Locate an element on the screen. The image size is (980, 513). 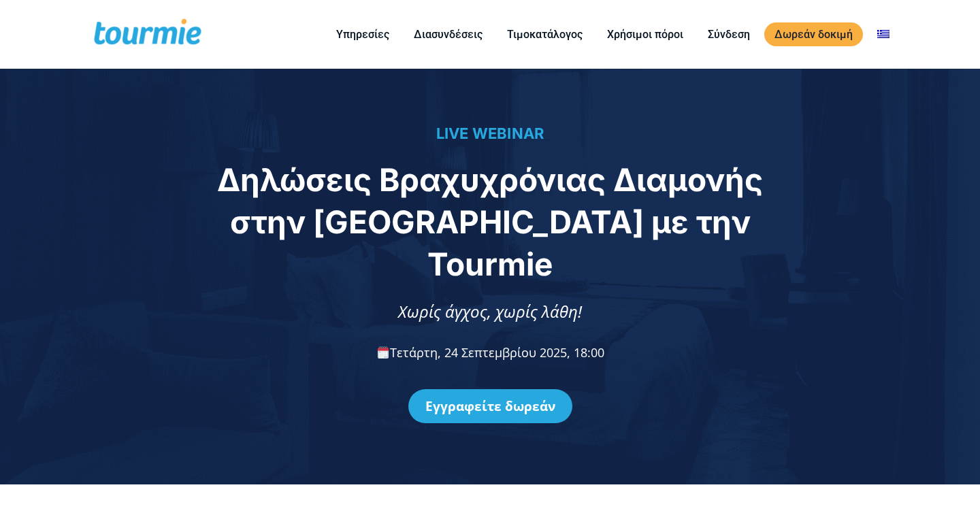
a: Δωρεάν δοκιμή is located at coordinates (814, 34).